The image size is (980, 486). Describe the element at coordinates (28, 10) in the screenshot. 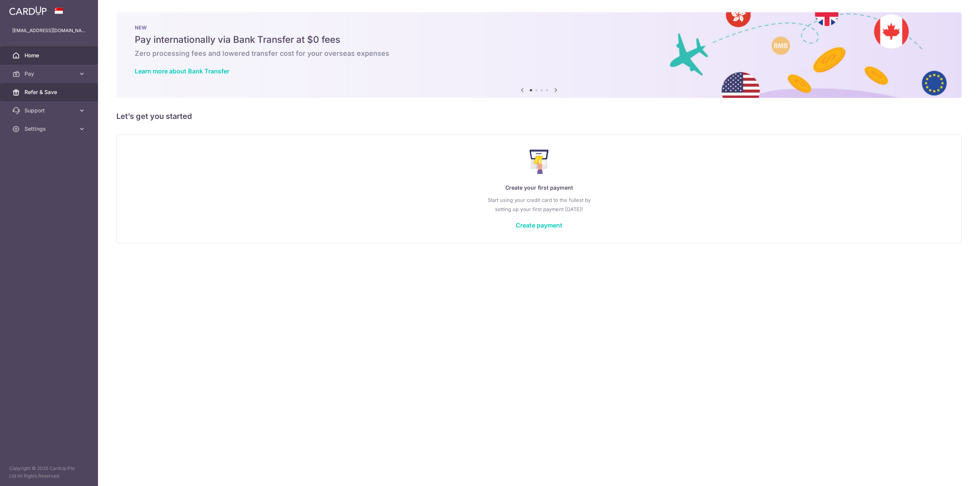

I see `img: CardUp` at that location.